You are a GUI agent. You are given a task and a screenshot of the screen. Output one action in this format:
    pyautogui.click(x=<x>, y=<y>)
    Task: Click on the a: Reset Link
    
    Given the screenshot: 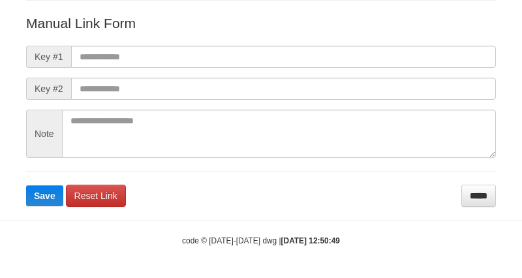 What is the action you would take?
    pyautogui.click(x=96, y=196)
    